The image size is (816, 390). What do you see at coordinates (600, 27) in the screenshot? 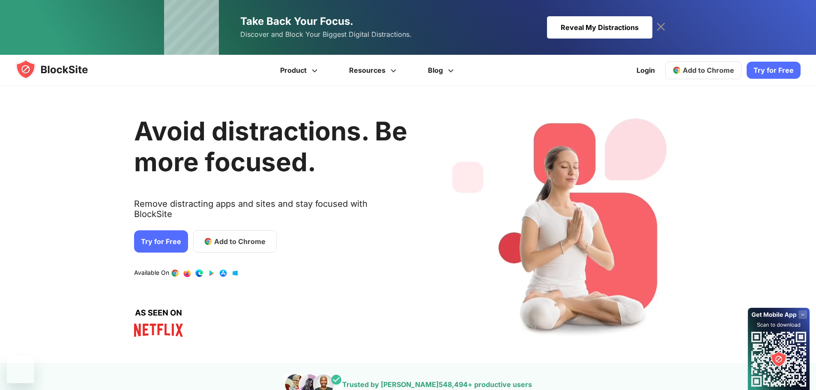
I see `div: Reveal My Distractions` at bounding box center [600, 27].